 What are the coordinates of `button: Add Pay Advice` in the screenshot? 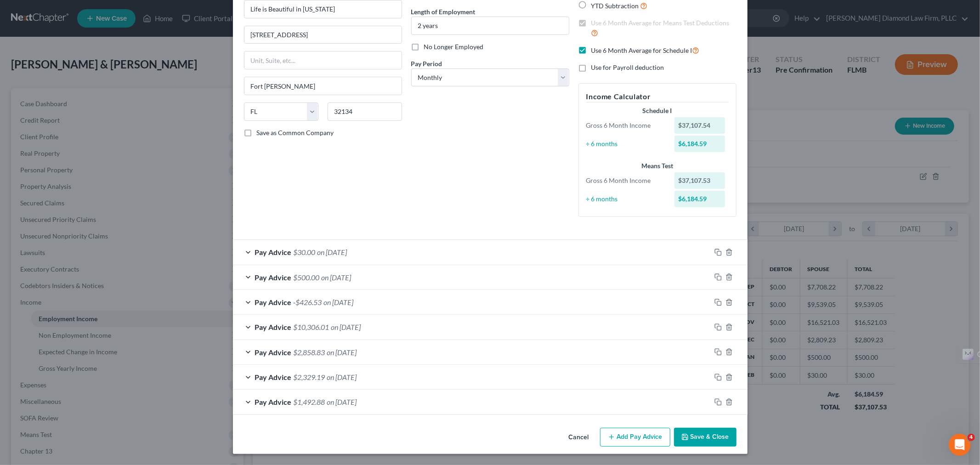 It's located at (635, 437).